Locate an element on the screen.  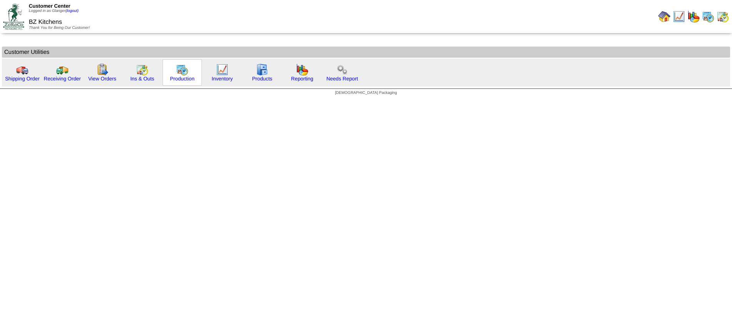
span: Customer Center is located at coordinates (50, 6).